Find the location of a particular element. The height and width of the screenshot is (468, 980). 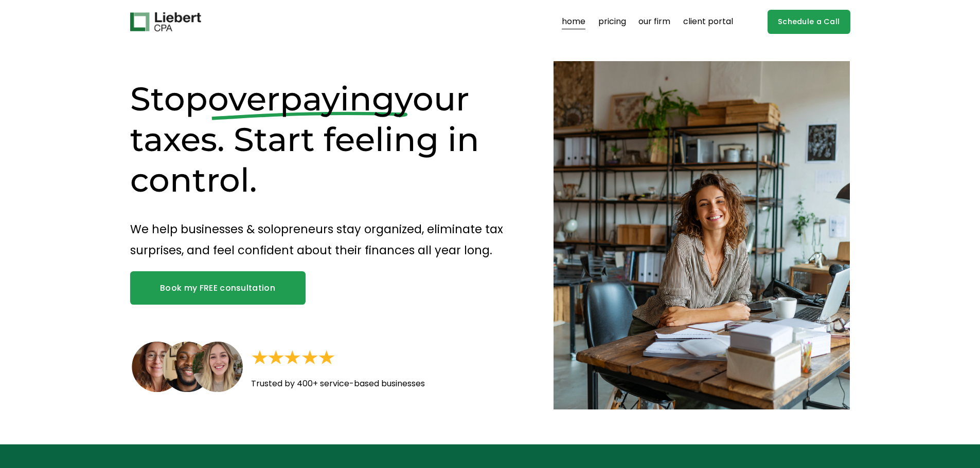

p: We help businesses & solopreneurs stay organized, eliminate tax surprises, and feel confident abo... is located at coordinates (324, 239).